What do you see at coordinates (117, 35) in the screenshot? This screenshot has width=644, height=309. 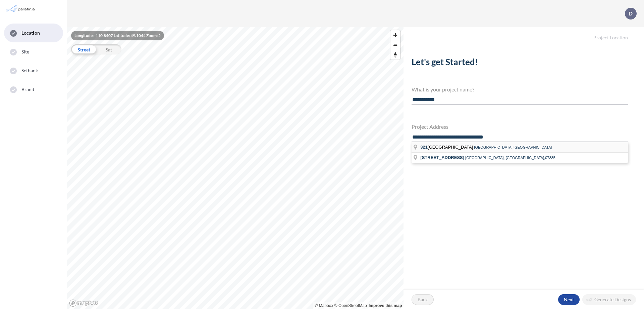 I see `div: Longitude: -110.8407 Latitude: 49.1044 Zoom: 2` at bounding box center [117, 35].